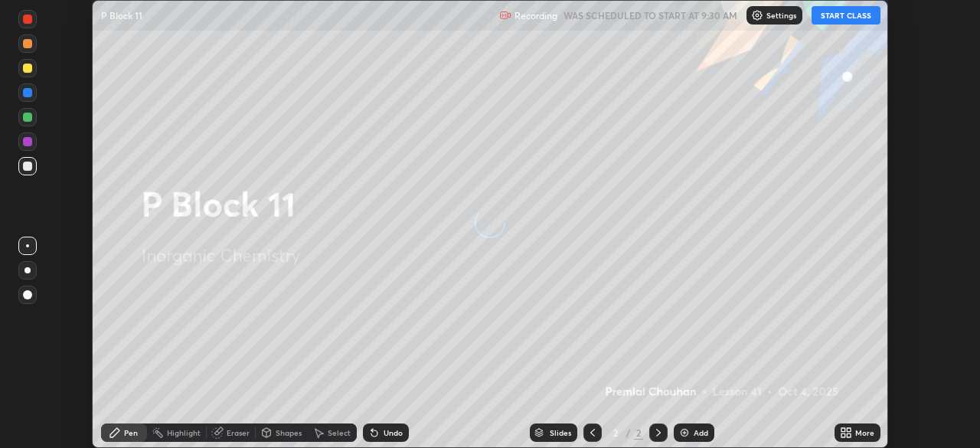 The height and width of the screenshot is (448, 980). What do you see at coordinates (757, 15) in the screenshot?
I see `img: class-settings-icons` at bounding box center [757, 15].